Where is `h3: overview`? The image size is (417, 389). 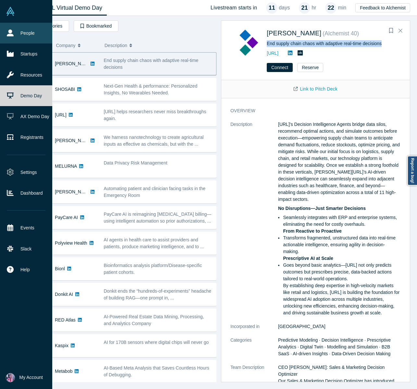
h3: overview is located at coordinates (311, 111).